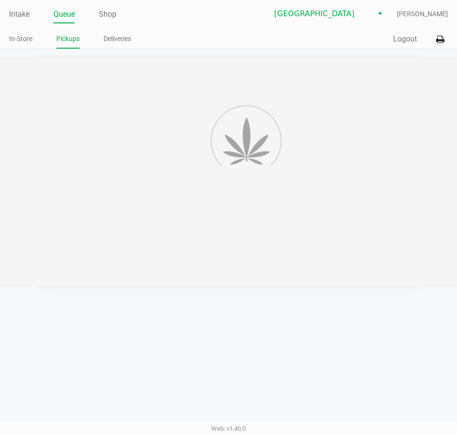  What do you see at coordinates (19, 14) in the screenshot?
I see `a: Intake` at bounding box center [19, 14].